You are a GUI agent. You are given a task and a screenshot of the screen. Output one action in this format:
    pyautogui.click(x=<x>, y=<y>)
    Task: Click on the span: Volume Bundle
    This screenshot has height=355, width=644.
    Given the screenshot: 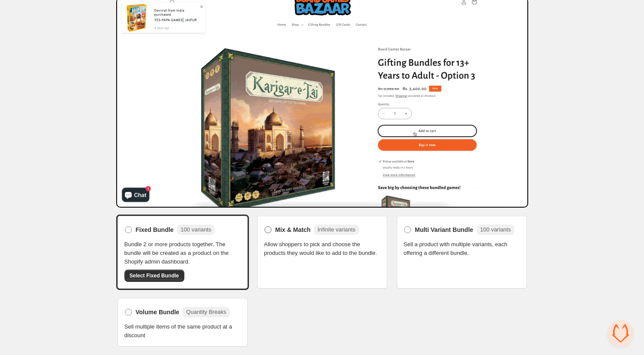 What is the action you would take?
    pyautogui.click(x=157, y=312)
    